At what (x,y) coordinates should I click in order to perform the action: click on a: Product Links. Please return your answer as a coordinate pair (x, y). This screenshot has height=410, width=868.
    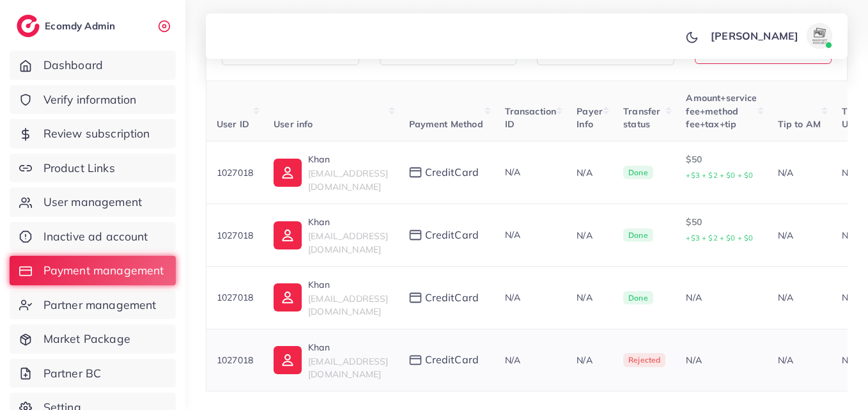
    Looking at the image, I should click on (93, 168).